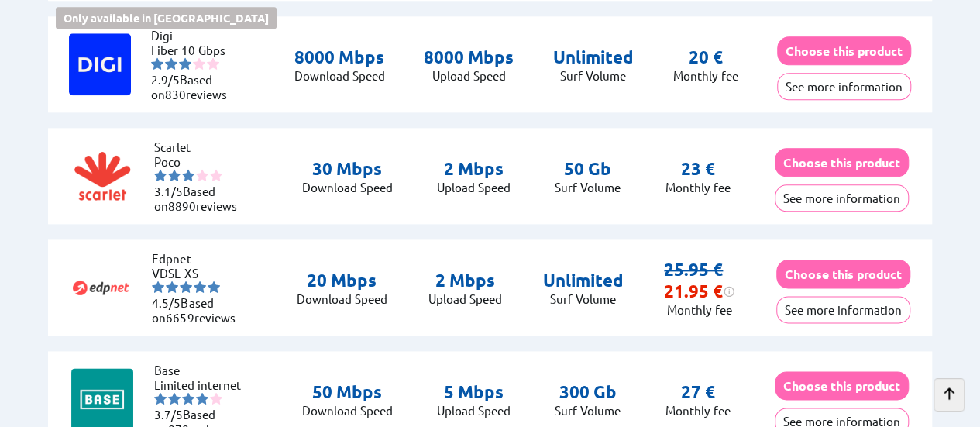  Describe the element at coordinates (473, 392) in the screenshot. I see `p: 5 Mbps` at that location.